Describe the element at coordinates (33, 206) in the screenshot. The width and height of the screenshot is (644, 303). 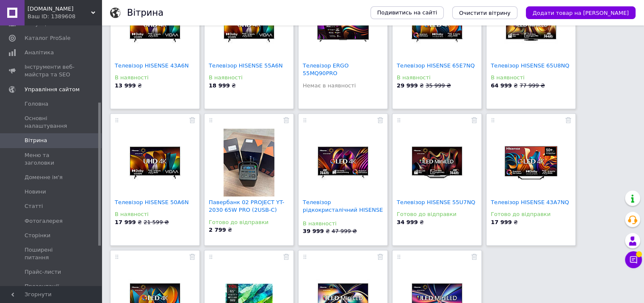
I see `span: Статті` at that location.